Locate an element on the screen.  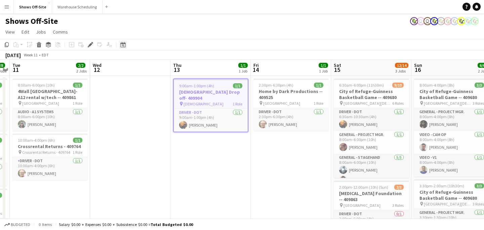
span: 10:00am-4:00pm (6h) is located at coordinates (36, 140).